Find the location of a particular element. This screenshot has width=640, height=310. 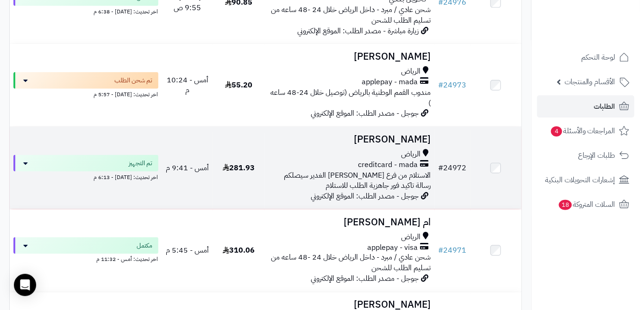

span: 4 is located at coordinates (556, 131).